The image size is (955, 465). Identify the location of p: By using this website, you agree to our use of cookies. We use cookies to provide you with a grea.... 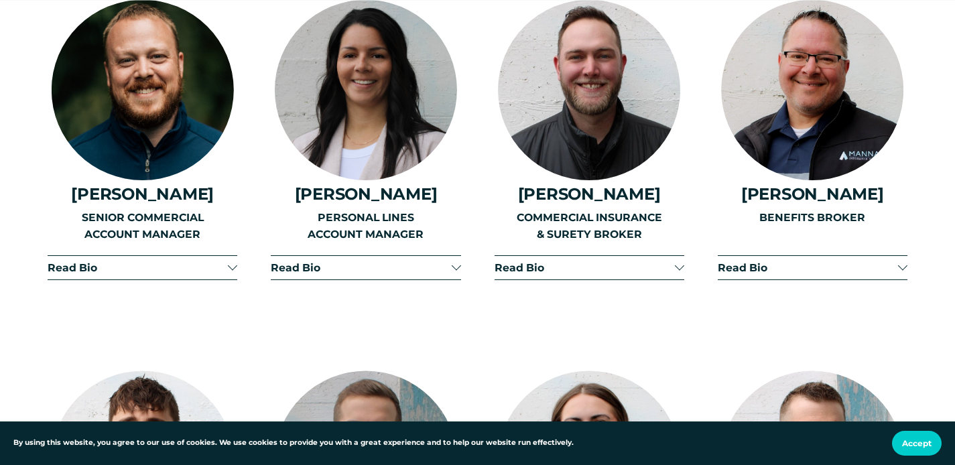
(294, 443).